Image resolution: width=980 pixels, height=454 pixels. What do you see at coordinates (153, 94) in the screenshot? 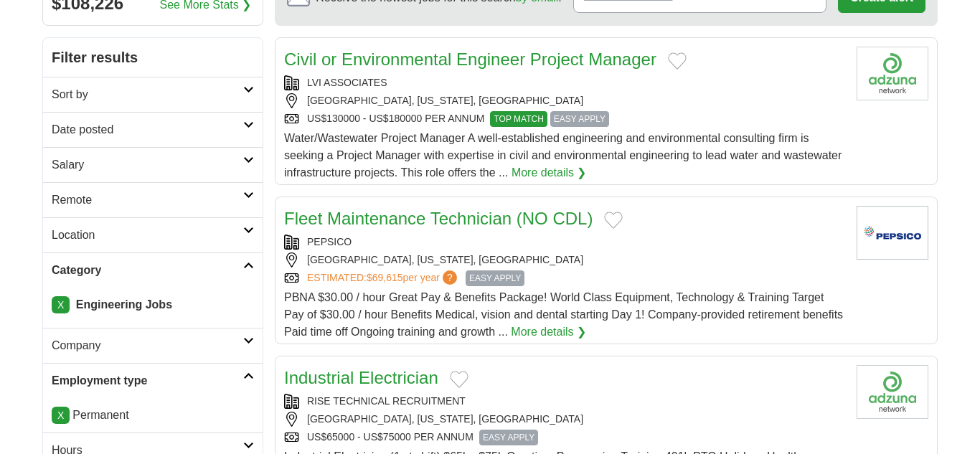
I see `a: Sort by` at bounding box center [153, 94].